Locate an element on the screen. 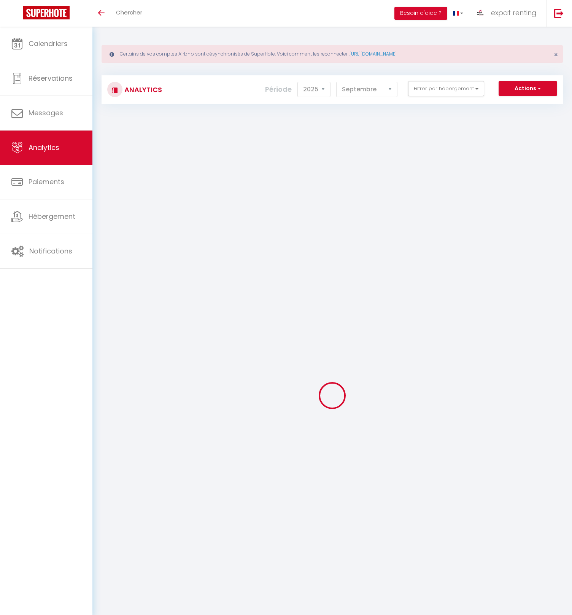  span: Chercher is located at coordinates (129, 12).